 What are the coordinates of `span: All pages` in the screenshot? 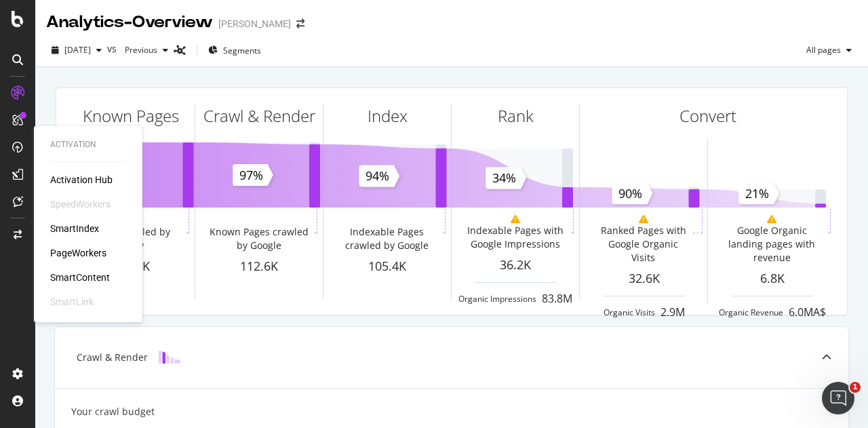 It's located at (820, 49).